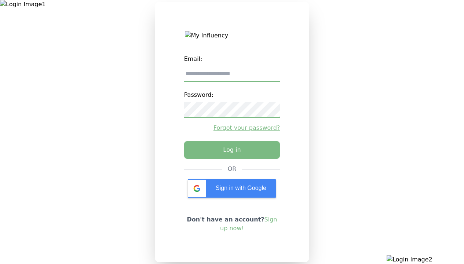  What do you see at coordinates (232, 128) in the screenshot?
I see `a: Forgot your password?` at bounding box center [232, 128].